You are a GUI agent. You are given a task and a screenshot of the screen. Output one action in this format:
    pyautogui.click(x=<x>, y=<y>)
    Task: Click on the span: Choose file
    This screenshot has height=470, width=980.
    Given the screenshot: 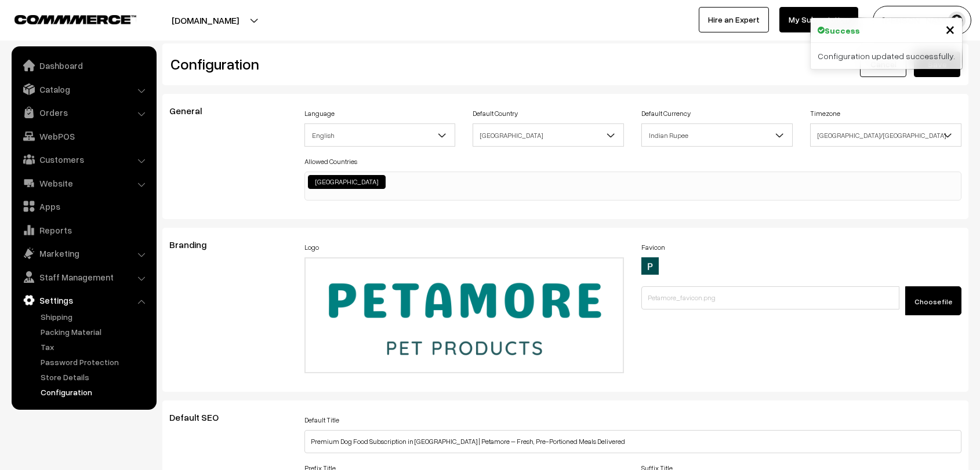 What is the action you would take?
    pyautogui.click(x=933, y=301)
    